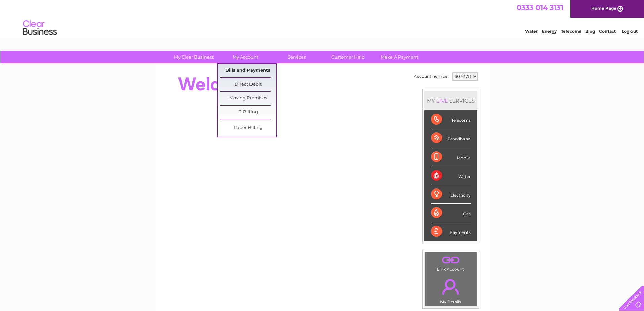  I want to click on a: Telecoms, so click(571, 31).